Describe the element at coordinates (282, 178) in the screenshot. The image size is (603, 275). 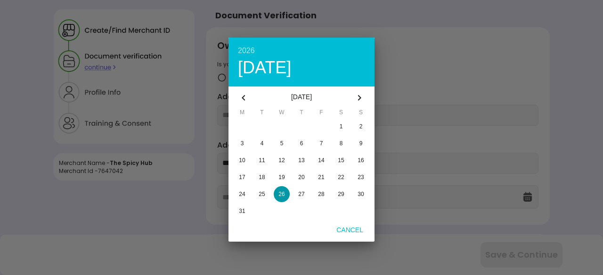
I see `button: 19` at that location.